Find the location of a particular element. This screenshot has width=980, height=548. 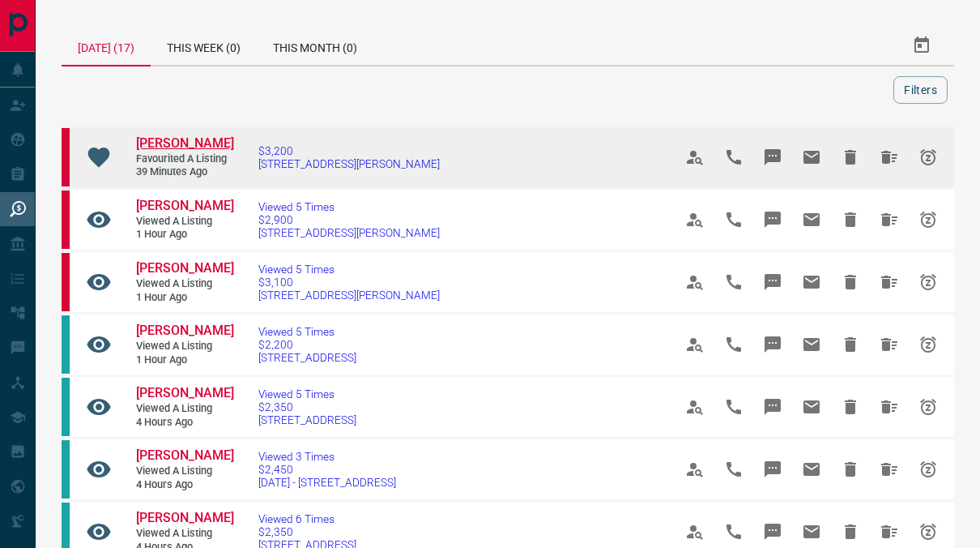

span: $3,100 is located at coordinates (349, 282).